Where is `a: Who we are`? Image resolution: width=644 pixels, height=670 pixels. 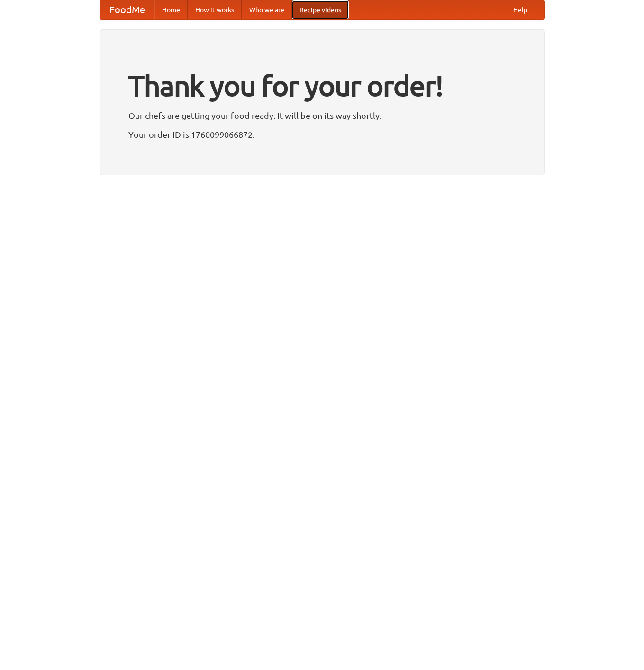
a: Who we are is located at coordinates (267, 10).